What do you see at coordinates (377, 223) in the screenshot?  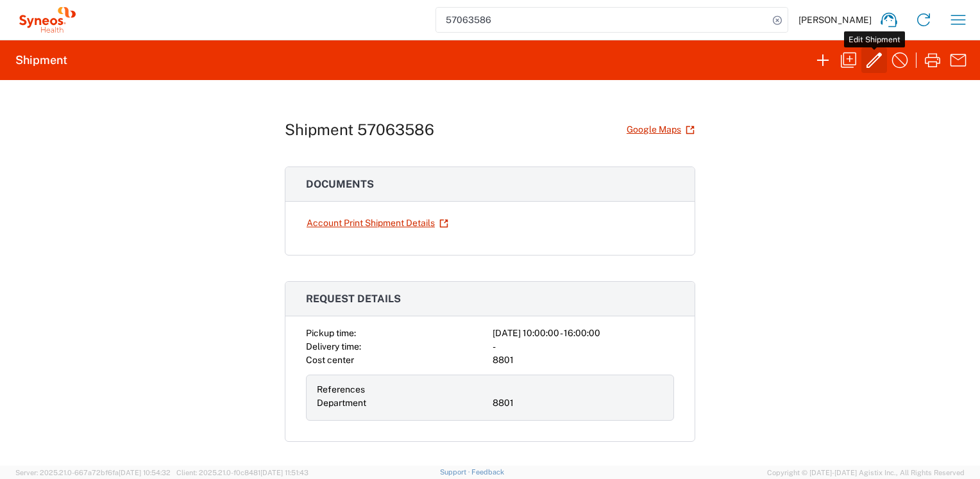 I see `a: Account Print Shipment Details` at bounding box center [377, 223].